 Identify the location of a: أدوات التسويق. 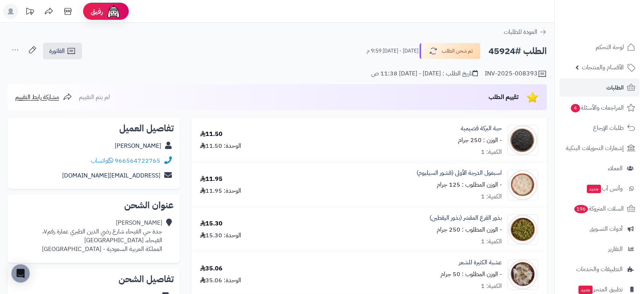
(599, 229).